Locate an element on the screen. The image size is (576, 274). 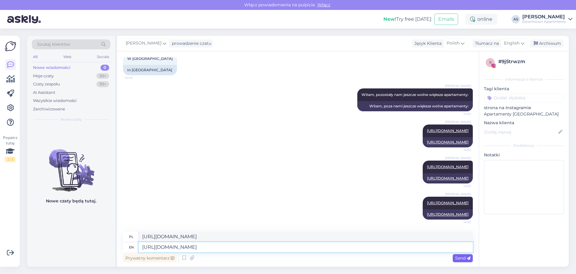
span: 9 is located at coordinates (491, 62).